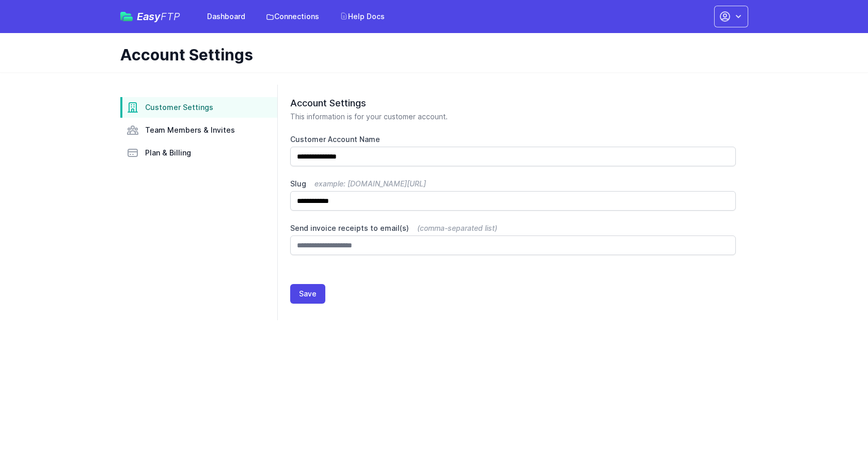 This screenshot has height=472, width=868. Describe the element at coordinates (512, 184) in the screenshot. I see `label: Slug` at that location.